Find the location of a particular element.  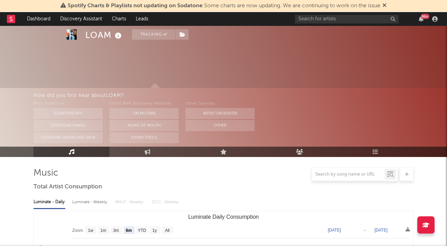

button: Artist on Roster is located at coordinates (220, 114).